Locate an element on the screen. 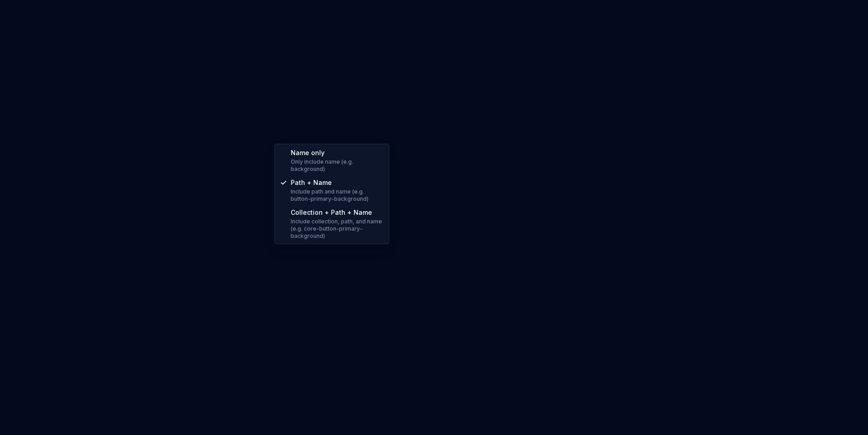 Image resolution: width=868 pixels, height=435 pixels. span: Name only is located at coordinates (307, 152).